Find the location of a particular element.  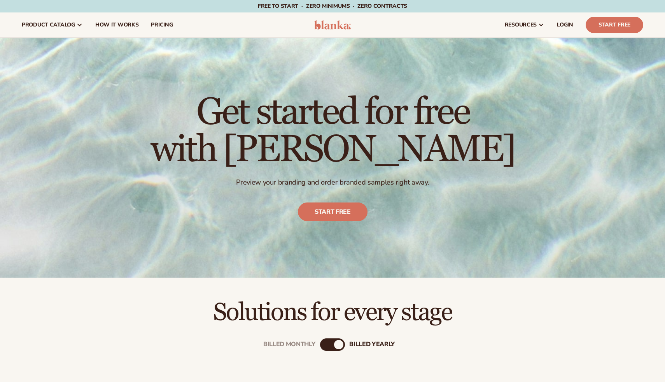

a: Start free is located at coordinates (333, 212).